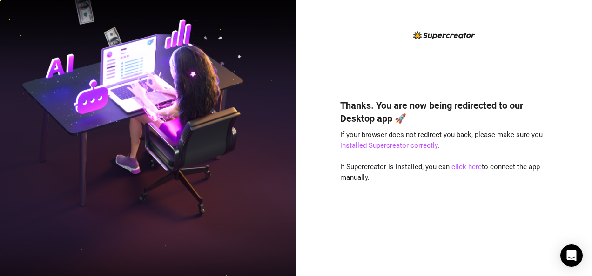 This screenshot has width=592, height=276. Describe the element at coordinates (440, 173) in the screenshot. I see `span: If Supercreator is installed, you can to connect the app manually.` at that location.